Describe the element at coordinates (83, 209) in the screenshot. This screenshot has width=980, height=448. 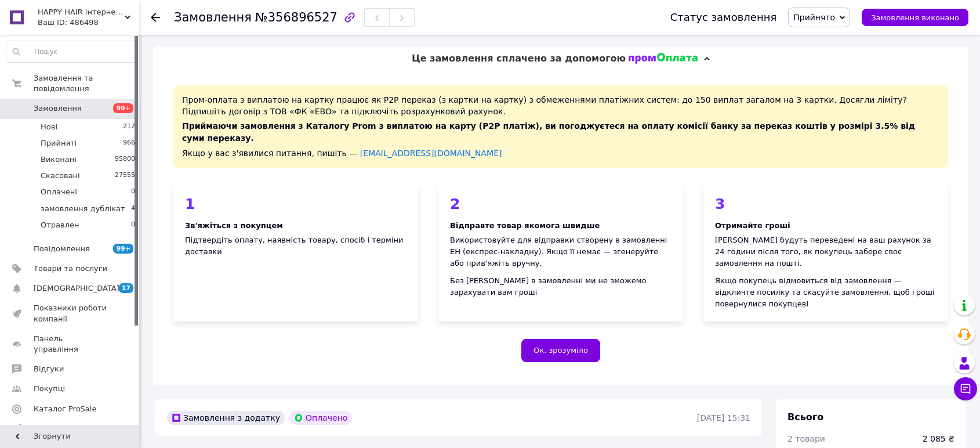
I see `span: замовлення дублікат` at that location.